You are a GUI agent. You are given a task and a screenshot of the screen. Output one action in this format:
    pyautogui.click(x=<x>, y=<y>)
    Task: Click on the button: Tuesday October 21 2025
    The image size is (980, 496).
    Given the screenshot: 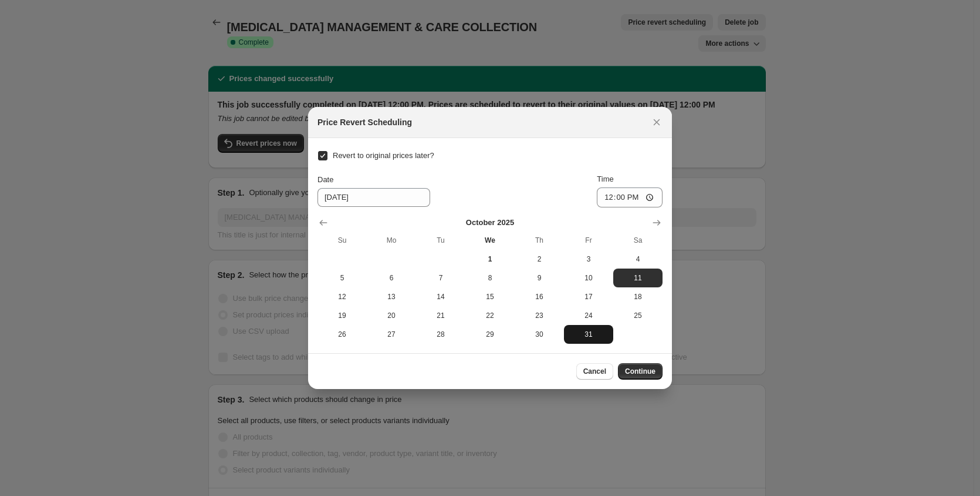 What is the action you would take?
    pyautogui.click(x=441, y=315)
    